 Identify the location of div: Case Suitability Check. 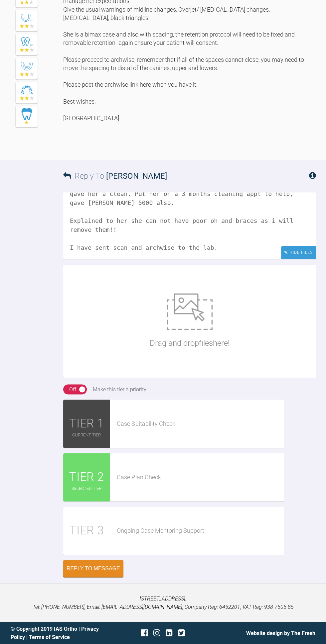
(200, 423).